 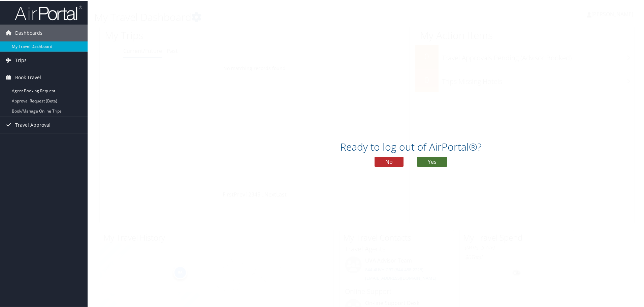 I want to click on span: Trips, so click(x=21, y=60).